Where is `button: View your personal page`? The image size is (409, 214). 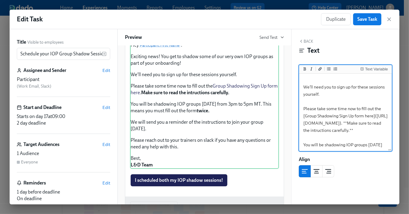
button: View your personal page is located at coordinates (154, 206).